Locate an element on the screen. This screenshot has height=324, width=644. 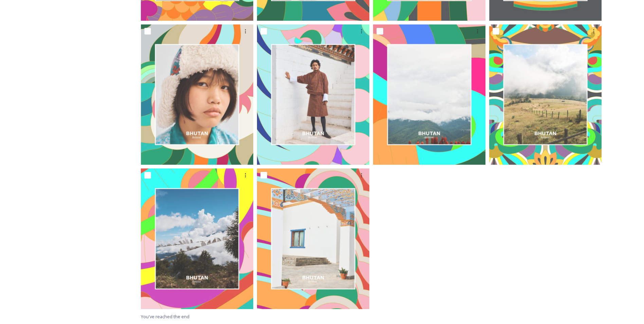
img: Bhutan_Believe_800_1000_12.jpg is located at coordinates (312, 95).